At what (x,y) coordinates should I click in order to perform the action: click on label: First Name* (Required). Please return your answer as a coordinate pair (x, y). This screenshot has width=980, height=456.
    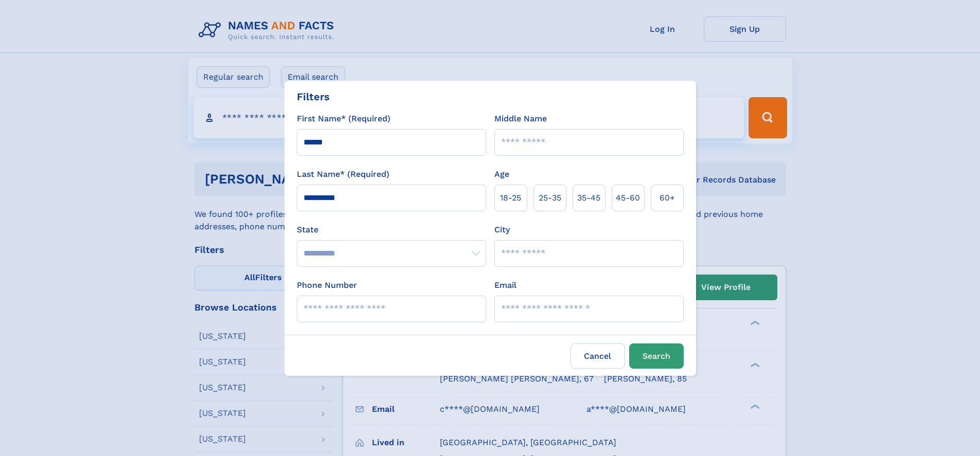
    Looking at the image, I should click on (343, 118).